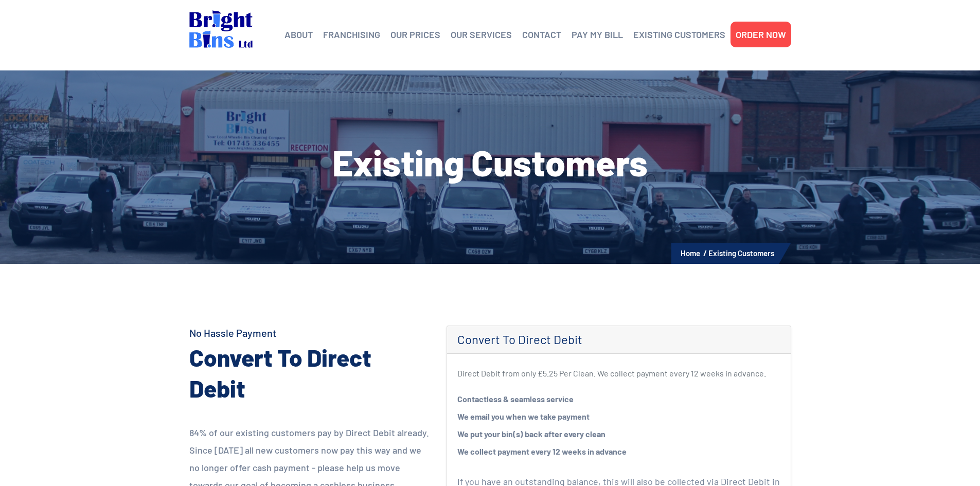  Describe the element at coordinates (619, 434) in the screenshot. I see `li: We put your bin(s) back after every clean` at that location.